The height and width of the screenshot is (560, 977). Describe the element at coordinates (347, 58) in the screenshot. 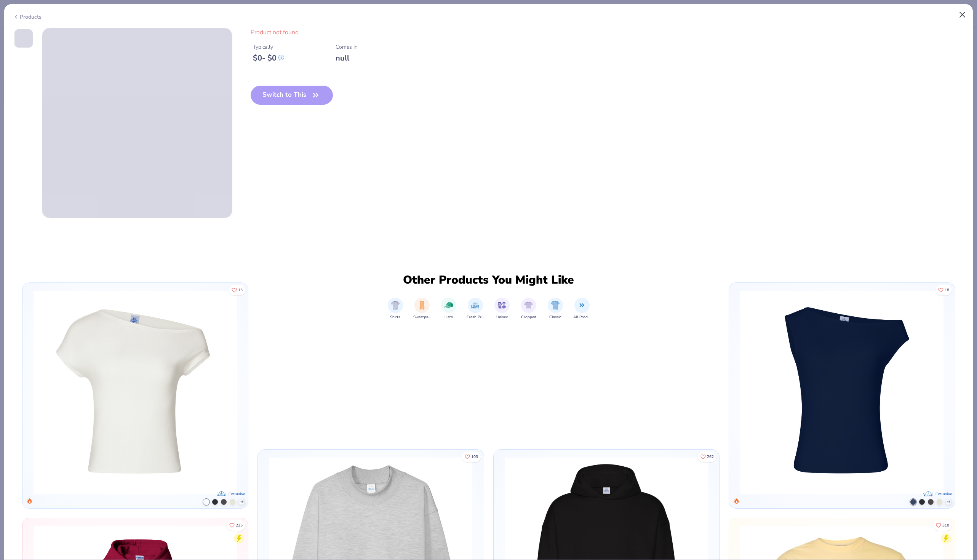

I see `div: null` at that location.